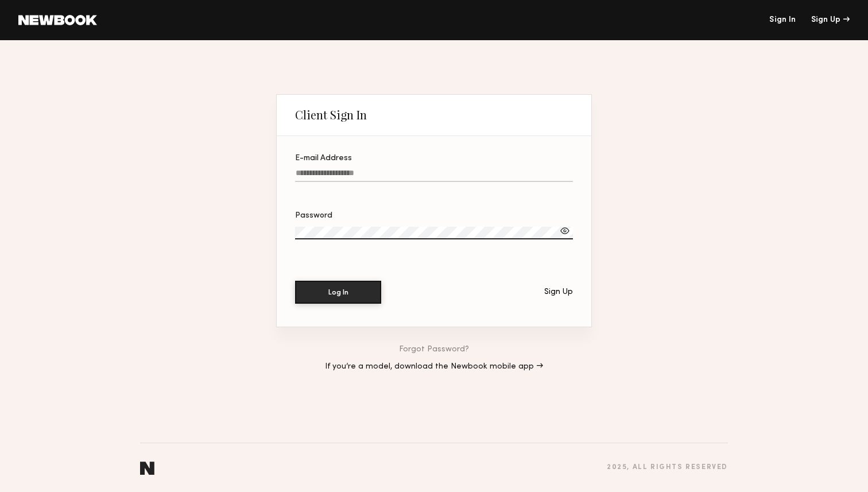  I want to click on div: Password, so click(434, 216).